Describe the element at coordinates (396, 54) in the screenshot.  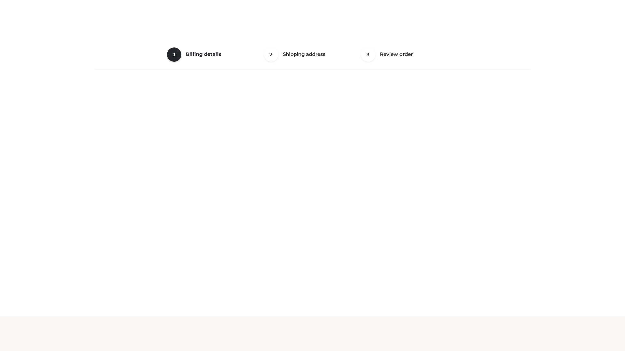
I see `span: Review order` at that location.